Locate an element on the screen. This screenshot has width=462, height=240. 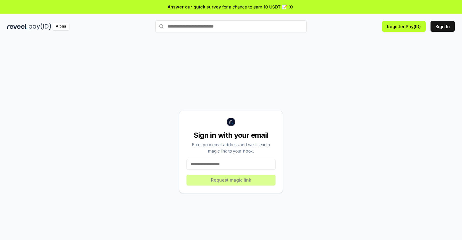
button: Register Pay(ID) is located at coordinates (404, 26).